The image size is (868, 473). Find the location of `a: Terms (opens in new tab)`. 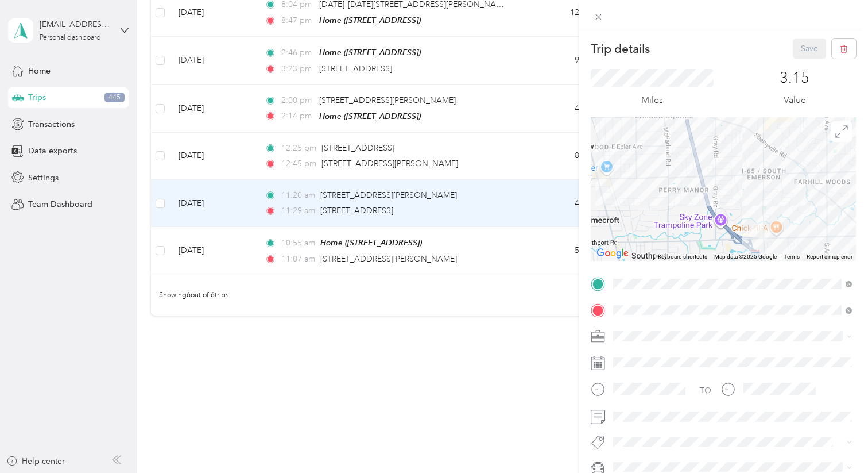

a: Terms (opens in new tab) is located at coordinates (792, 256).